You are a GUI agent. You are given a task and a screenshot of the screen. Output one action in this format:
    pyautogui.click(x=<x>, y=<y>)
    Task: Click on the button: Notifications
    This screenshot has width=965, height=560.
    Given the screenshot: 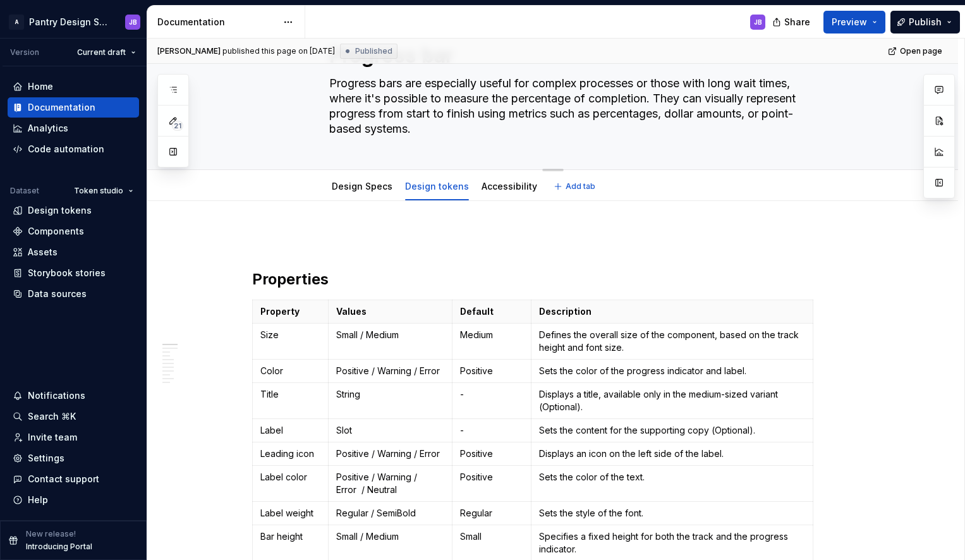 What is the action you would take?
    pyautogui.click(x=73, y=396)
    